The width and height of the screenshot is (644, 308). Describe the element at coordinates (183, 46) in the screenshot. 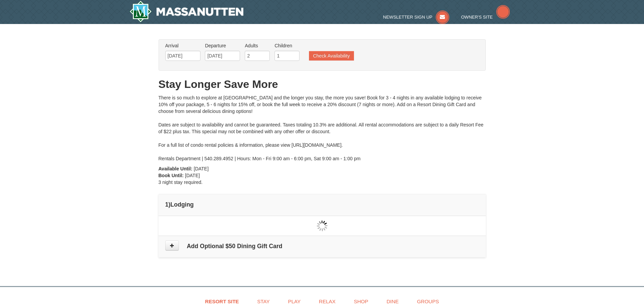

I see `label: Arrival` at that location.